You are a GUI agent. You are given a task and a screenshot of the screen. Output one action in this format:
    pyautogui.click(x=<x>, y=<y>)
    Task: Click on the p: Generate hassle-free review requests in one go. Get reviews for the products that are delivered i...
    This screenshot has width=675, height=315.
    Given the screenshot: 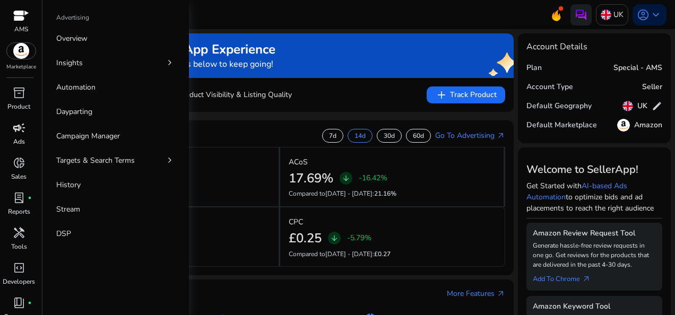 What is the action you would take?
    pyautogui.click(x=594, y=255)
    